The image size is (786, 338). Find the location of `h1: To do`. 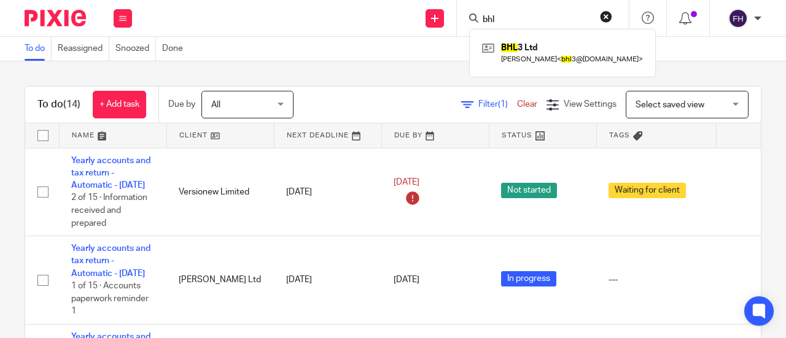

h1: To do is located at coordinates (59, 104).